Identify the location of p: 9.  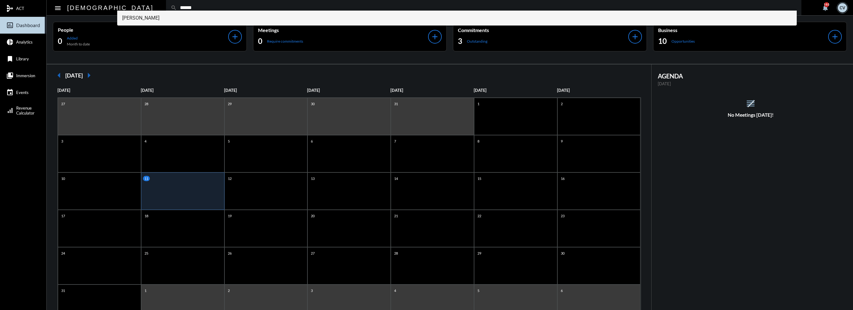
(562, 141).